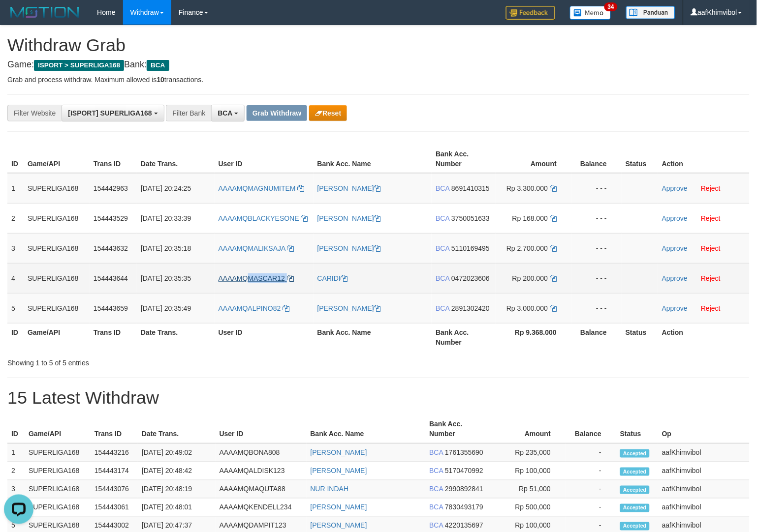 This screenshot has height=532, width=757. Describe the element at coordinates (527, 430) in the screenshot. I see `th: Amount` at that location.